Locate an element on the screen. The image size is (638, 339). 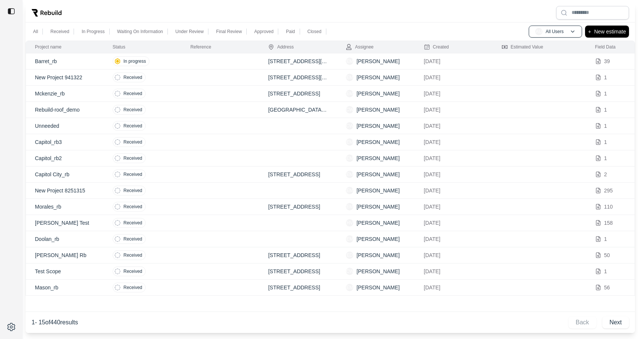
p: Approved is located at coordinates (263, 32).